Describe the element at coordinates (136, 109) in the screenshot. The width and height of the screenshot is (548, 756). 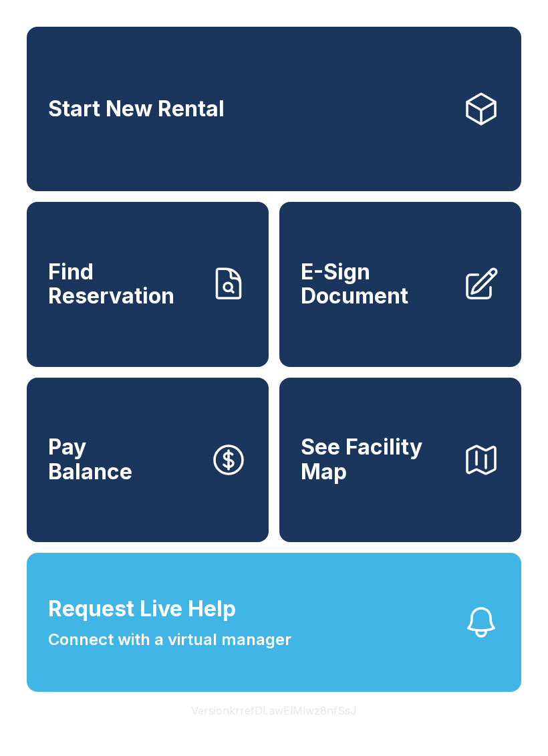
I see `span: Start New Rental` at that location.